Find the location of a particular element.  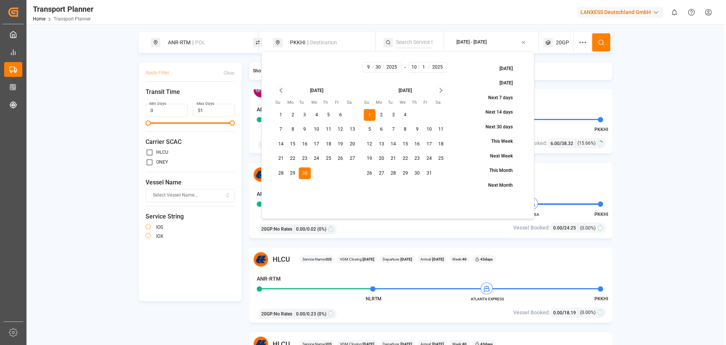

b: IOS is located at coordinates (329, 259).